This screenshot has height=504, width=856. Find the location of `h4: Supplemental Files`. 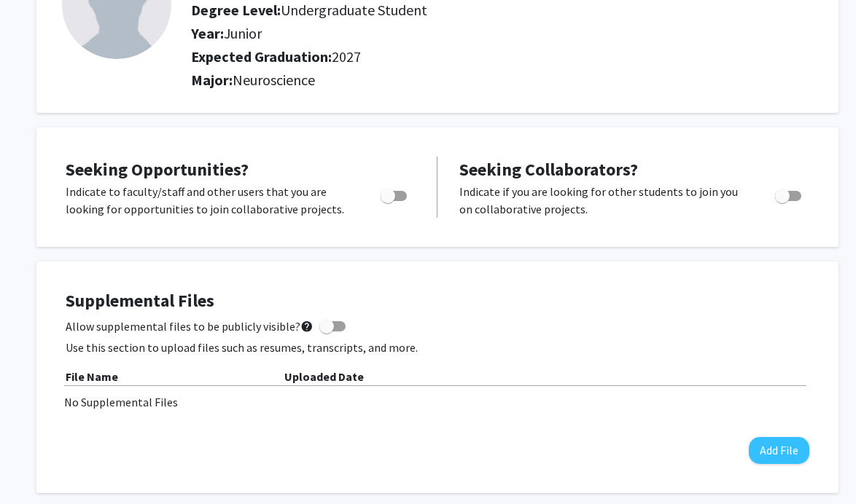

h4: Supplemental Files is located at coordinates (438, 301).